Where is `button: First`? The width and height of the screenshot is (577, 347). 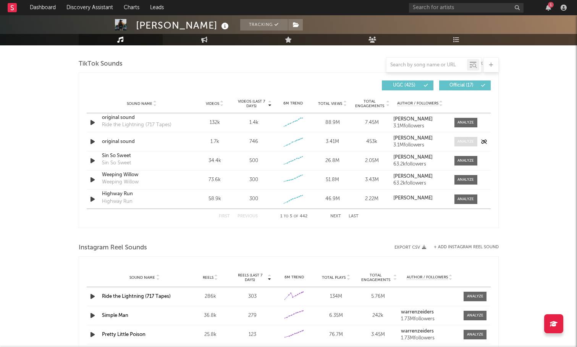 button: First is located at coordinates (224, 216).